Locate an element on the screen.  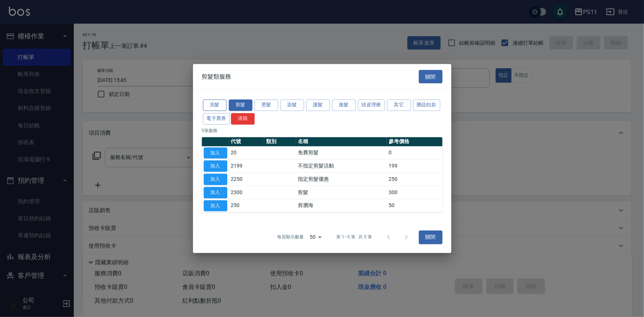
button: 電子票券 is located at coordinates (216, 118).